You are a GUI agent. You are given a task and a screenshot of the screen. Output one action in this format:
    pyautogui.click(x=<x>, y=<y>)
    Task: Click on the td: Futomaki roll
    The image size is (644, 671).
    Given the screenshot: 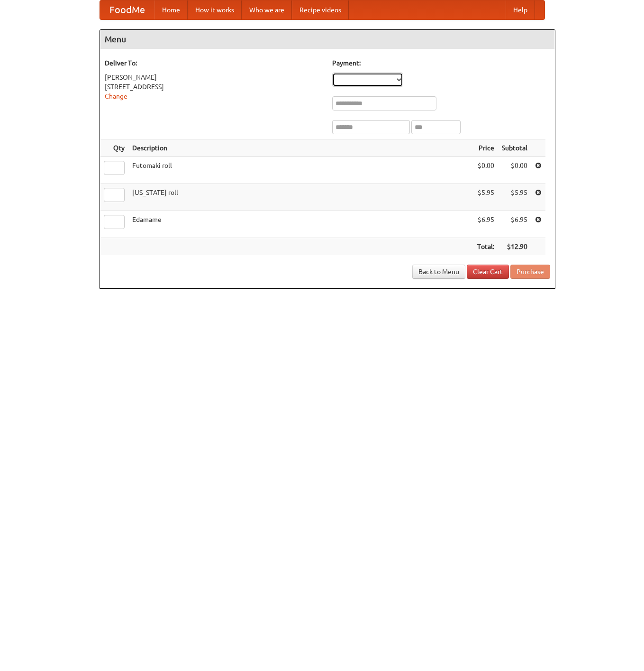 What is the action you would take?
    pyautogui.click(x=301, y=170)
    